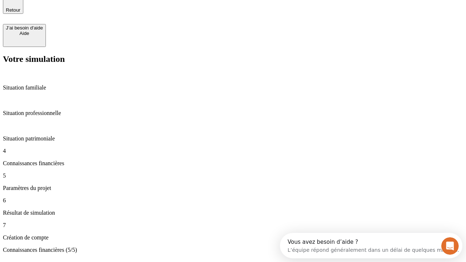 The image size is (466, 262). I want to click on p: 4, so click(233, 151).